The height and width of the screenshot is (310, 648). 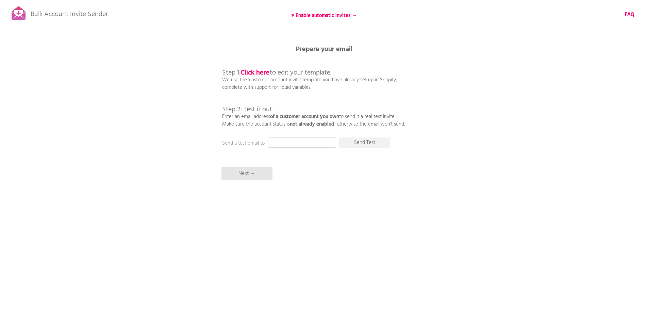 What do you see at coordinates (69, 13) in the screenshot?
I see `p: Bulk Account Invite Sender` at bounding box center [69, 13].